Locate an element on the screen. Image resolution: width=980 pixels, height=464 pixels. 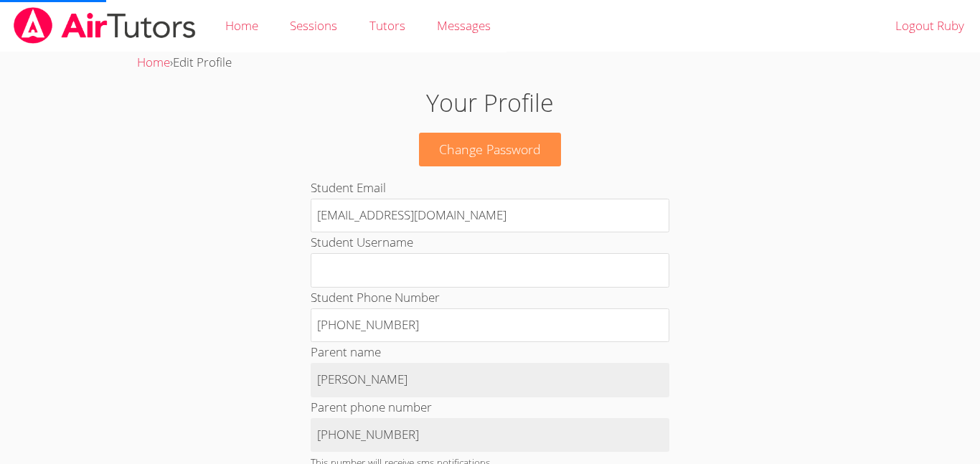
span: Edit Profile is located at coordinates (202, 62).